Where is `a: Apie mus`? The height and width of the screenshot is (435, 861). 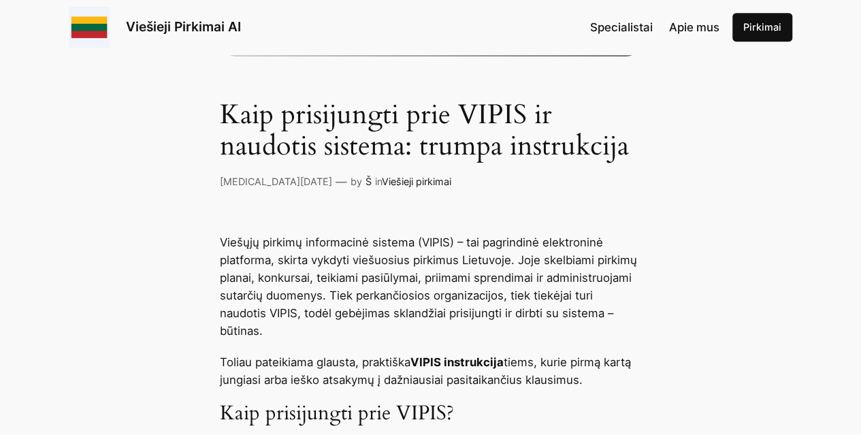
a: Apie mus is located at coordinates (694, 27).